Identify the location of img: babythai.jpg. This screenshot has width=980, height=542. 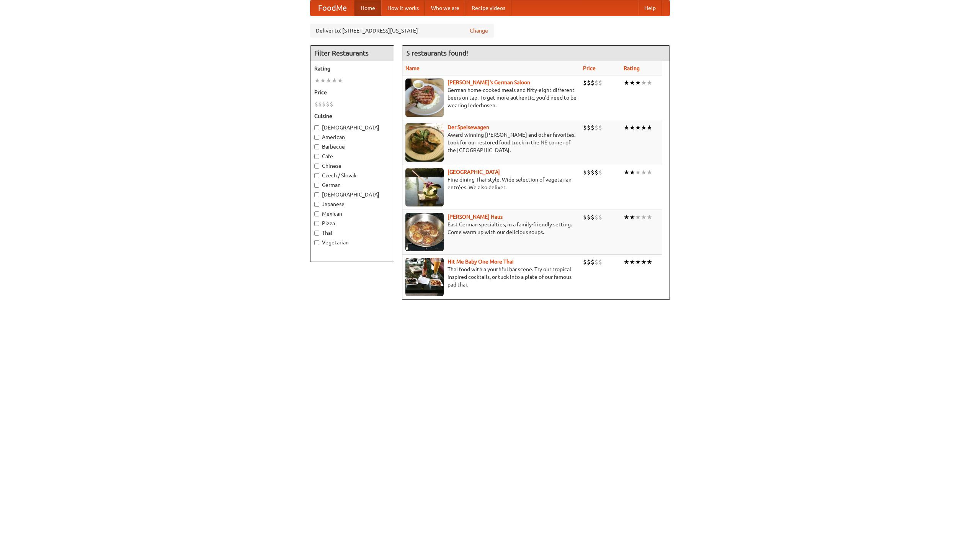
(425, 277).